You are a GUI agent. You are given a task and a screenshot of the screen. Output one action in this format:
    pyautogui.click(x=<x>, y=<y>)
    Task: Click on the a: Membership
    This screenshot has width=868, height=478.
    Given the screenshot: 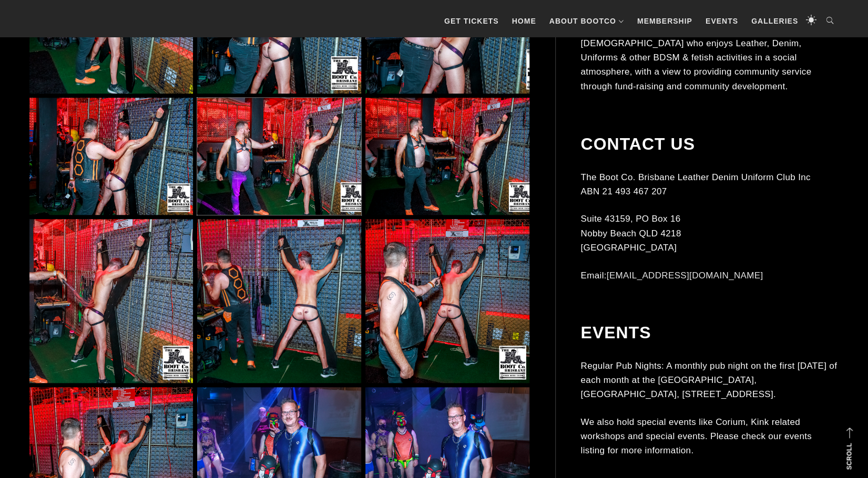 What is the action you would take?
    pyautogui.click(x=664, y=21)
    